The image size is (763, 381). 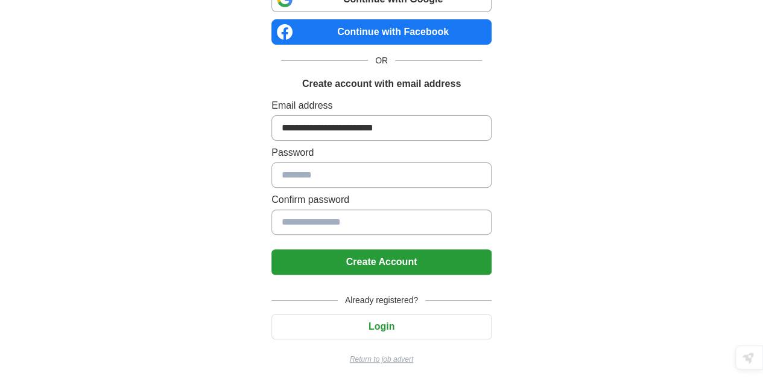 What do you see at coordinates (381, 84) in the screenshot?
I see `h1: Create account with email address` at bounding box center [381, 84].